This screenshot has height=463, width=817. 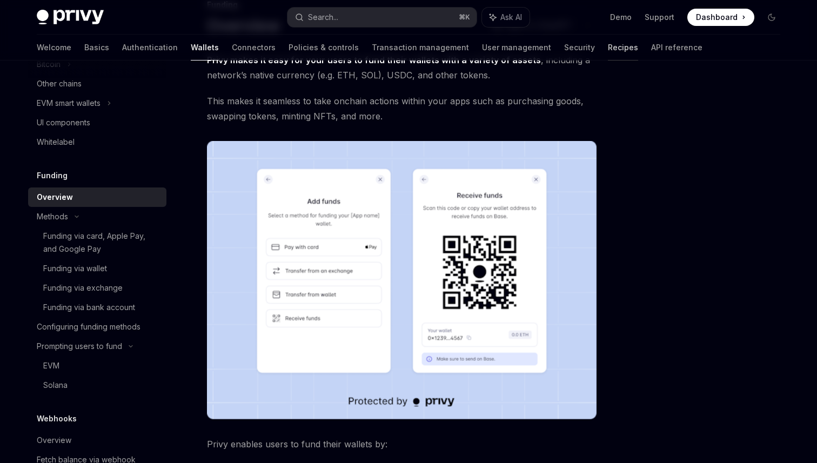 What do you see at coordinates (54, 48) in the screenshot?
I see `a: Welcome` at bounding box center [54, 48].